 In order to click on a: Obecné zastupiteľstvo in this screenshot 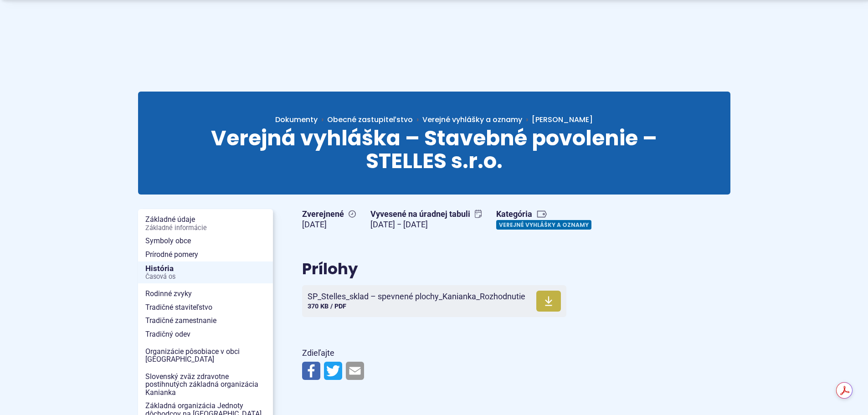, I will do `click(375, 119)`.